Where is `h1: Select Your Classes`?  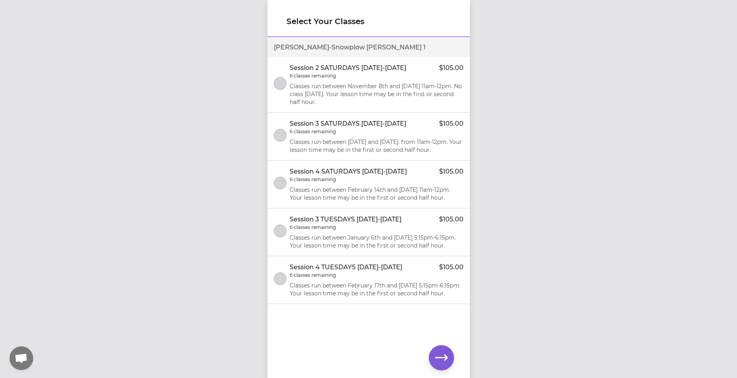
h1: Select Your Classes is located at coordinates (369, 21).